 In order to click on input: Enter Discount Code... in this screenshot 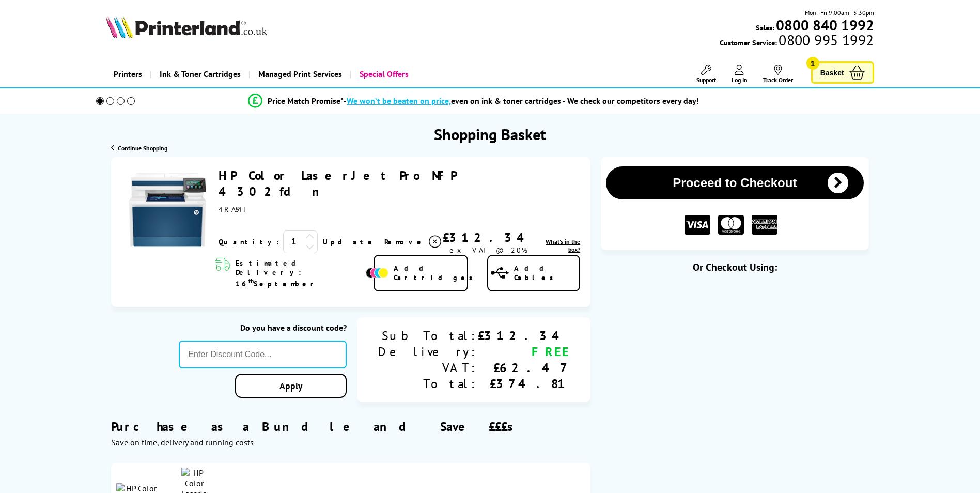, I will do `click(263, 355)`.